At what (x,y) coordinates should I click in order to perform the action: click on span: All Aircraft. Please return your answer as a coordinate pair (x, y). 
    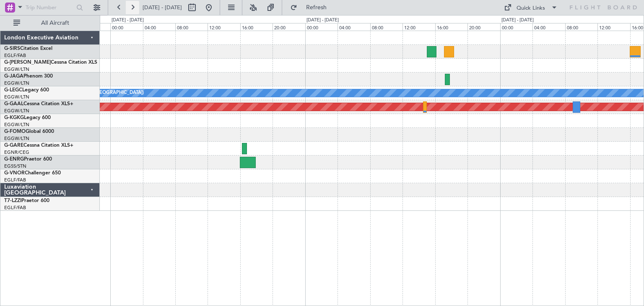
    Looking at the image, I should click on (55, 23).